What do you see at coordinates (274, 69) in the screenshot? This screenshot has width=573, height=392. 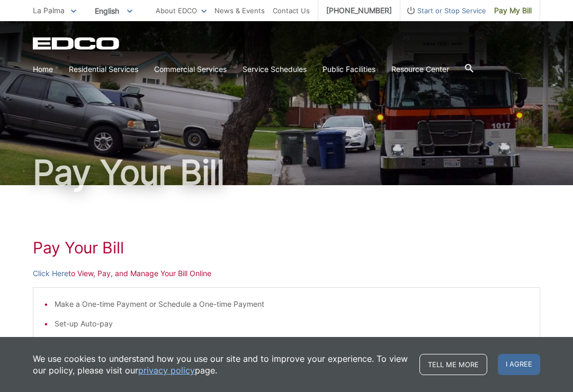 I see `a: Service Schedules` at bounding box center [274, 69].